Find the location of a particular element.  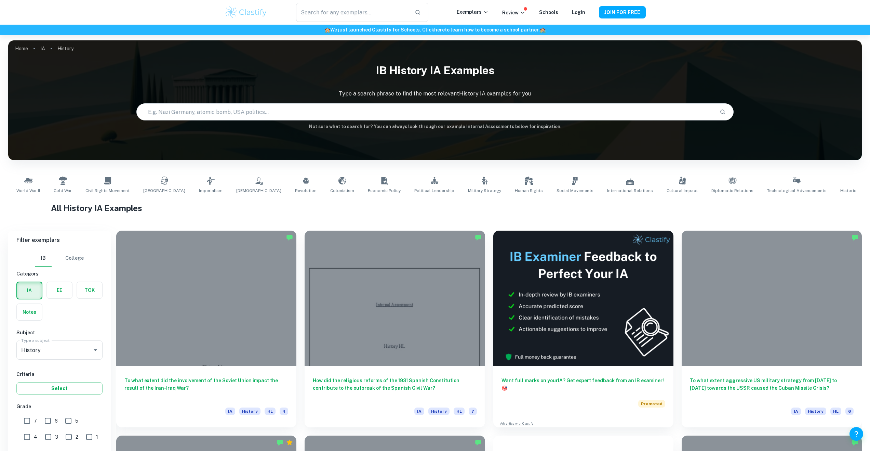

div: Filter type choice is located at coordinates (59, 258).